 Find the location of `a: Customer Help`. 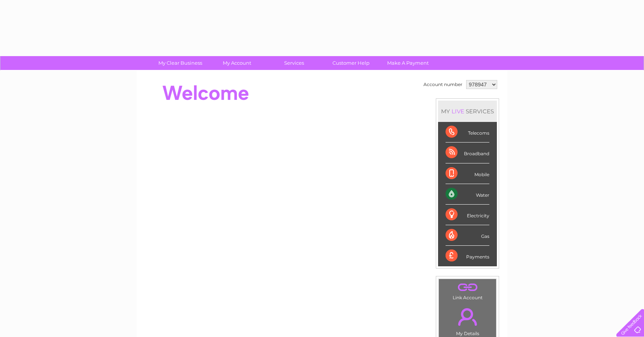

a: Customer Help is located at coordinates (351, 63).